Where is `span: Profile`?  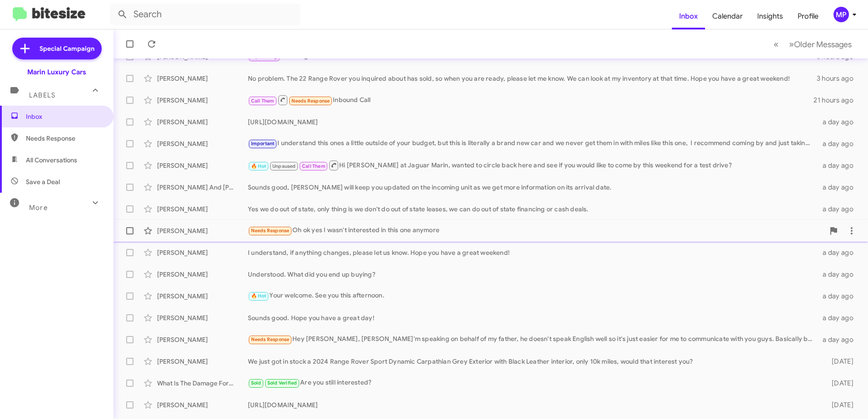
span: Profile is located at coordinates (808, 16).